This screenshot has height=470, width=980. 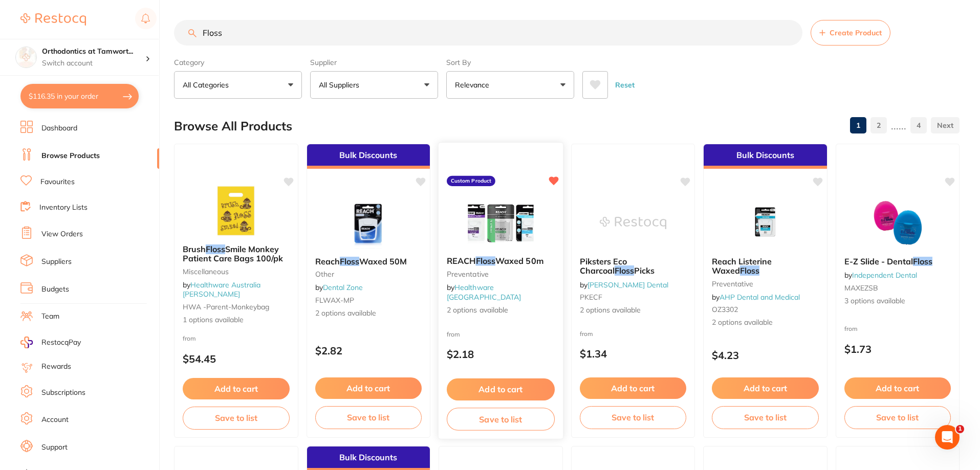 I want to click on a: Account, so click(x=55, y=420).